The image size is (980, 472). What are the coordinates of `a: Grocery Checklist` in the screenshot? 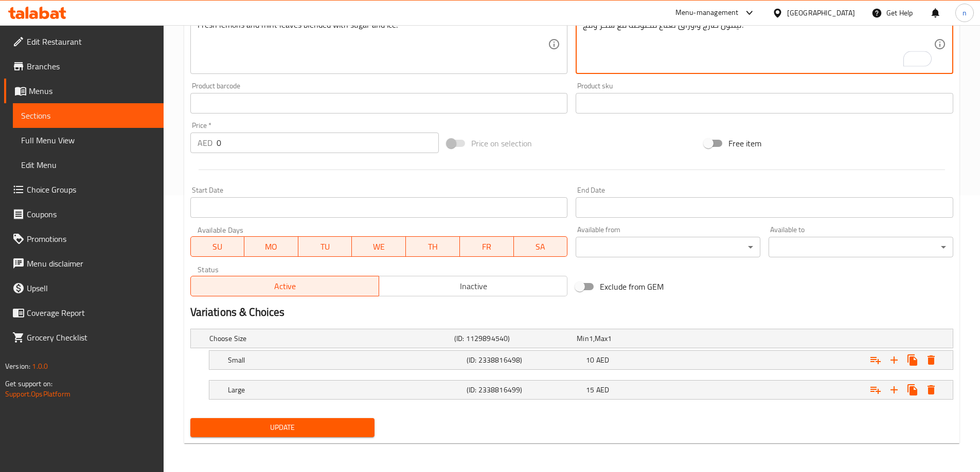 It's located at (84, 338).